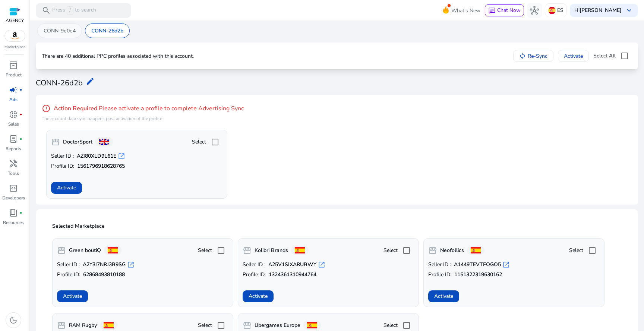  Describe the element at coordinates (13, 99) in the screenshot. I see `p: Ads` at that location.